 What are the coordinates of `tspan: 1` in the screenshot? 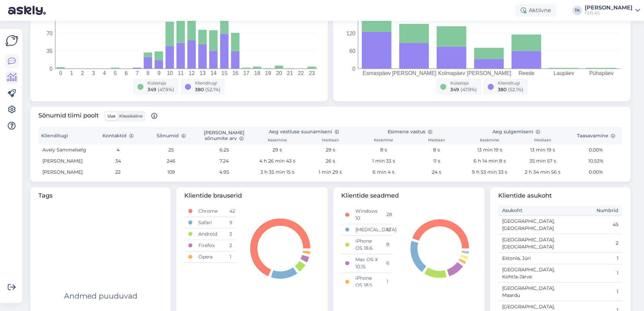 It's located at (72, 73).